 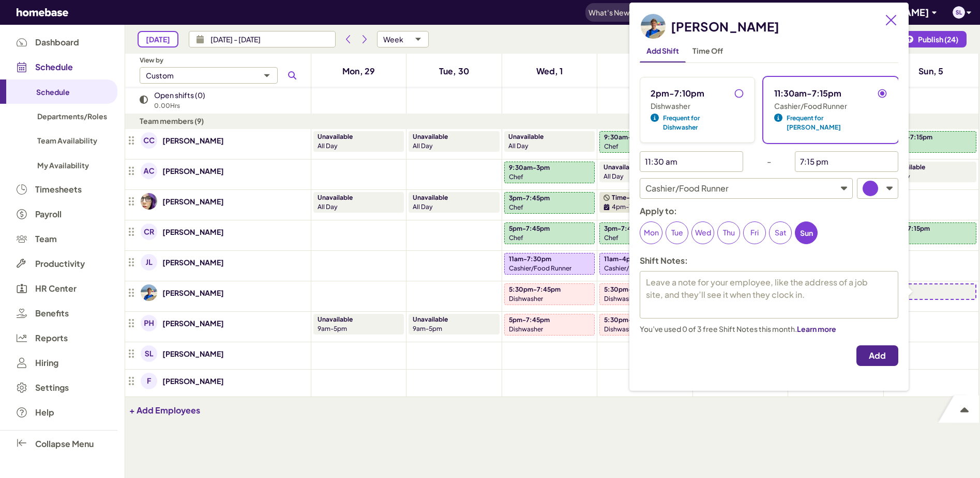 What do you see at coordinates (816, 329) in the screenshot?
I see `button: Learn more` at bounding box center [816, 329].